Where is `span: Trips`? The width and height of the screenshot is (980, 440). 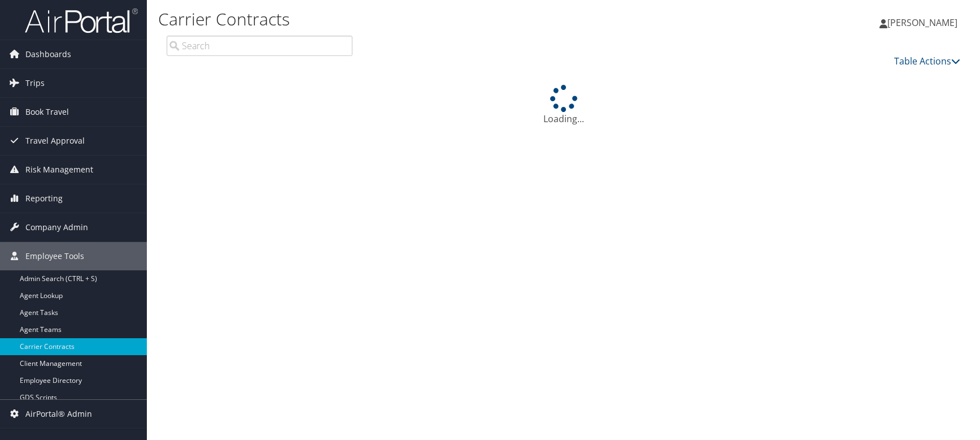 span: Trips is located at coordinates (35, 83).